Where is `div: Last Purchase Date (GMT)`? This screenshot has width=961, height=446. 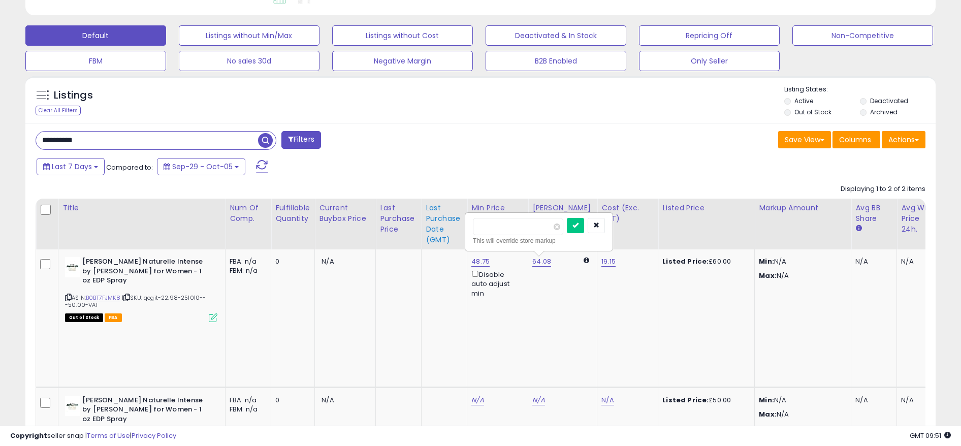
div: Last Purchase Date (GMT) is located at coordinates (444, 224).